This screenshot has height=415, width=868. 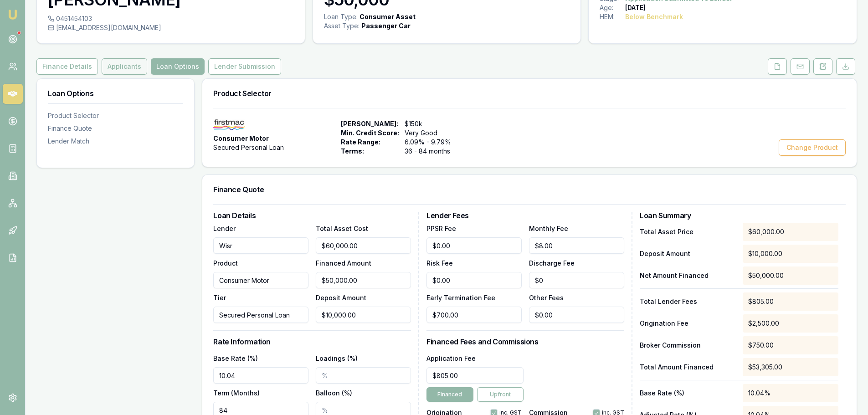 What do you see at coordinates (501, 394) in the screenshot?
I see `button: Upfront` at bounding box center [501, 394].